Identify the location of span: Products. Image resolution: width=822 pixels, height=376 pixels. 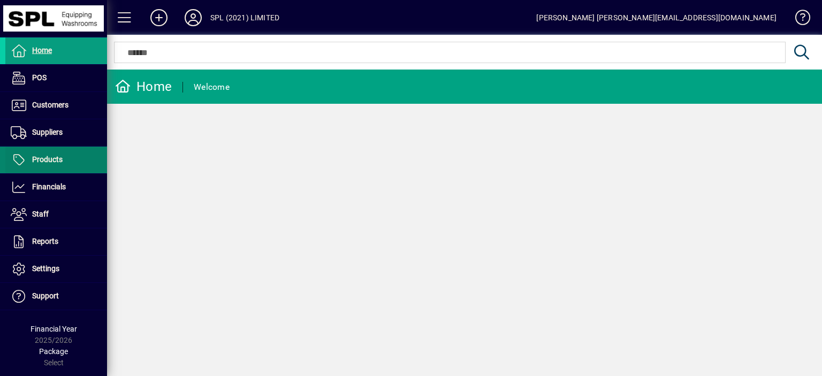
(47, 160).